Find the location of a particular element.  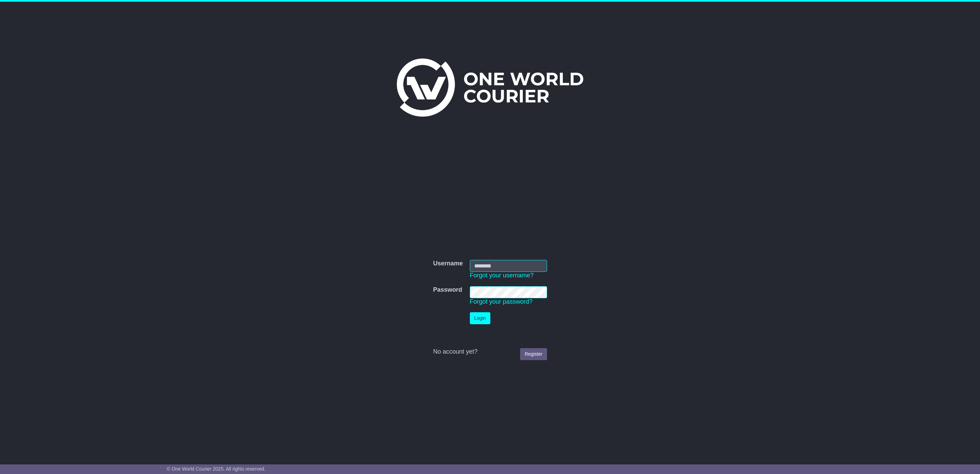

label: Username is located at coordinates (448, 264).